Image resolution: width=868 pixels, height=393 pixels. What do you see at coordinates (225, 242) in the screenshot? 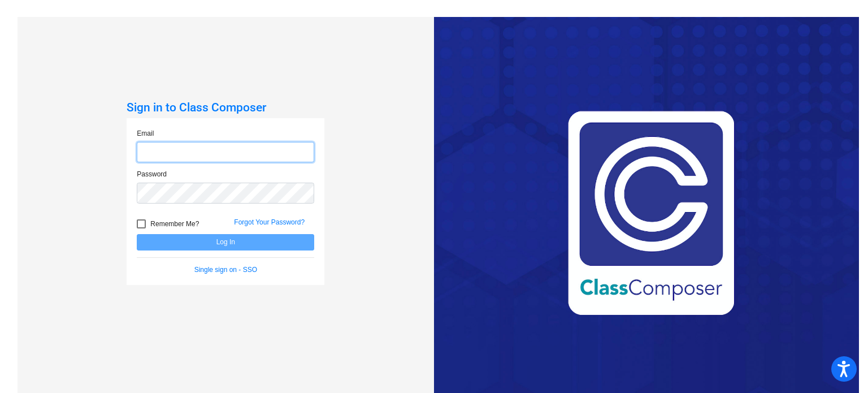
I see `button: Log In` at bounding box center [225, 242].